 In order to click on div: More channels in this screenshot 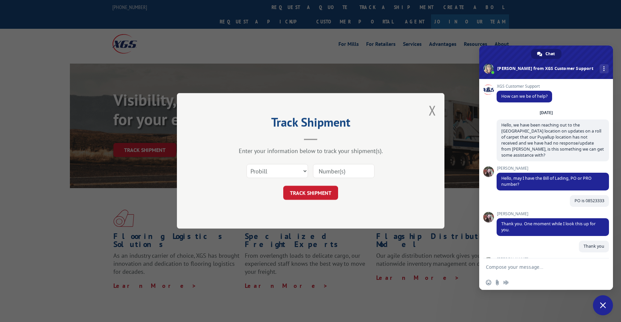, I will do `click(604, 69)`.